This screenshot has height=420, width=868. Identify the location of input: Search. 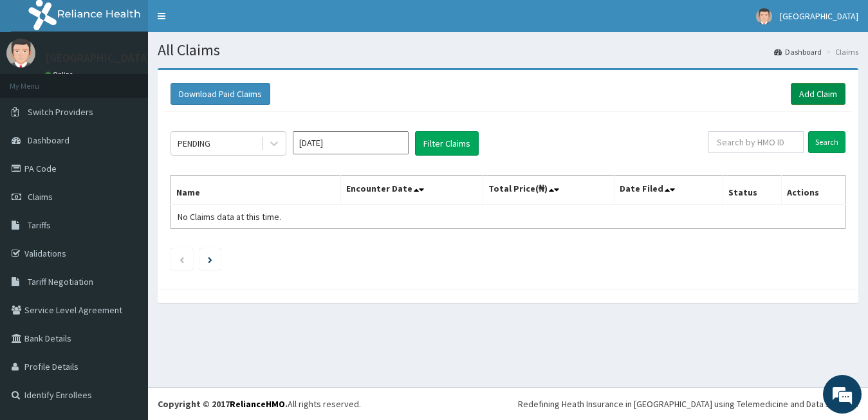
(827, 142).